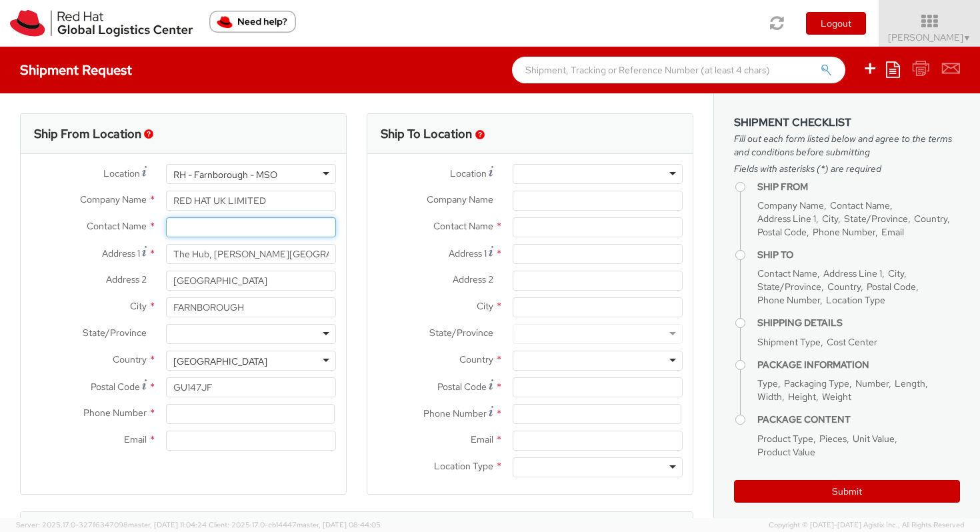 The image size is (980, 532). I want to click on h3: Shipment Checklist, so click(847, 122).